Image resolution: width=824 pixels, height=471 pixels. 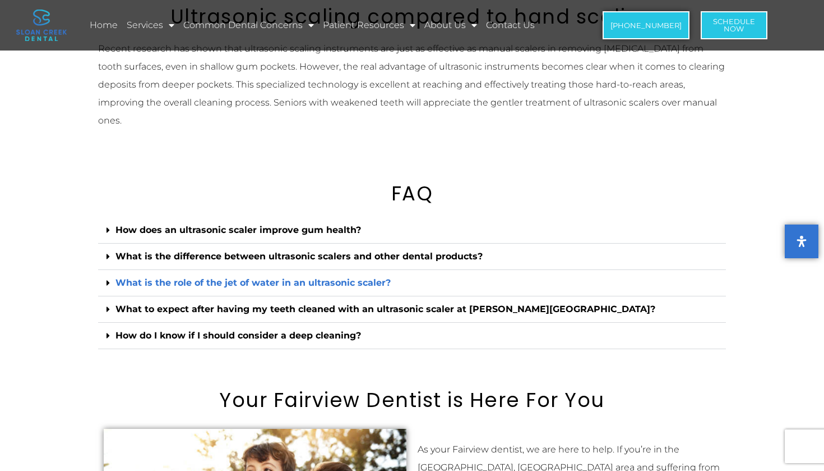 I want to click on h2: Your Fairview Dentist is Here For You, so click(x=412, y=400).